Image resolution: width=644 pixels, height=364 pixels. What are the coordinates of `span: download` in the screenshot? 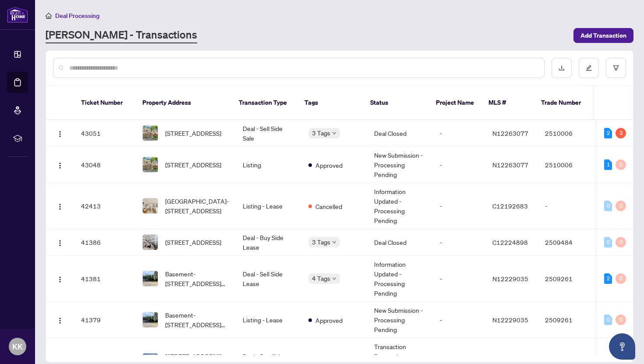 It's located at (562, 68).